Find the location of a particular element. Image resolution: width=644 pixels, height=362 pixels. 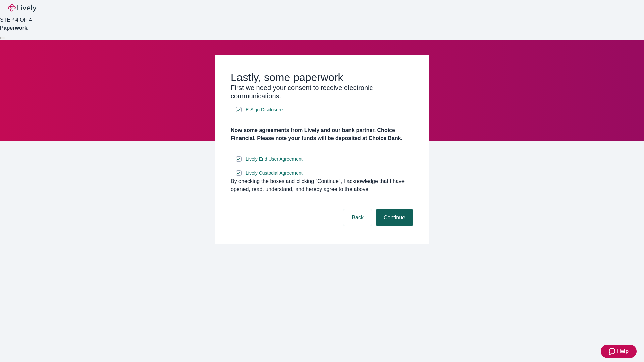

h3: First we need your consent to receive electronic communications. is located at coordinates (322, 92).